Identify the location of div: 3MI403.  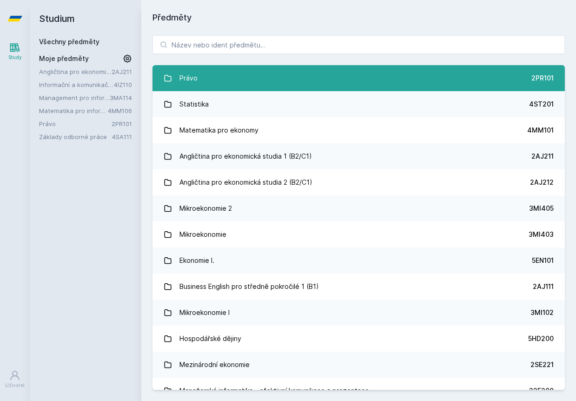
(541, 234).